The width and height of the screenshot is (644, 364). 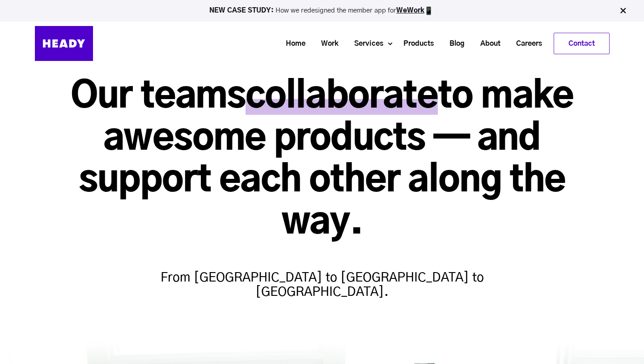 What do you see at coordinates (581, 43) in the screenshot?
I see `a: Contact` at bounding box center [581, 43].